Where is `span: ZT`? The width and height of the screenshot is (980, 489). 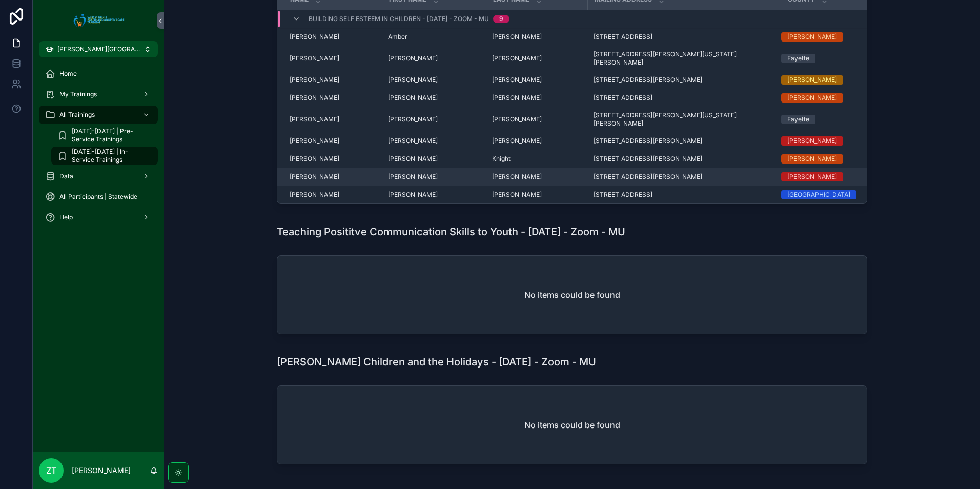
span: ZT is located at coordinates (51, 471).